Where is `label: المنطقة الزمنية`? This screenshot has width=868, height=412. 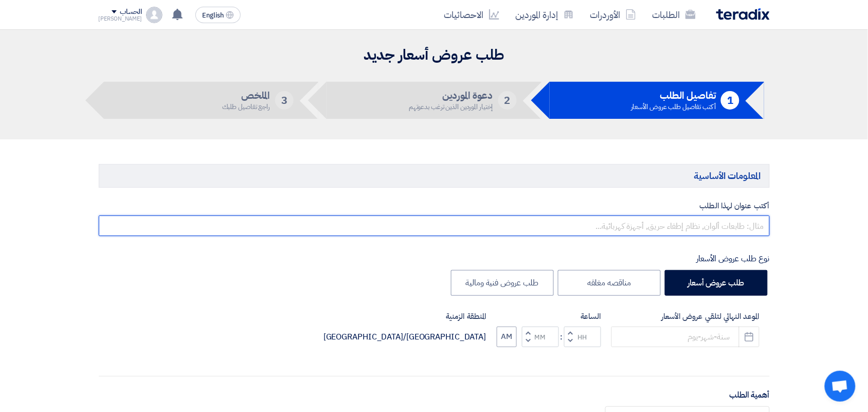 label: المنطقة الزمنية is located at coordinates (405, 316).